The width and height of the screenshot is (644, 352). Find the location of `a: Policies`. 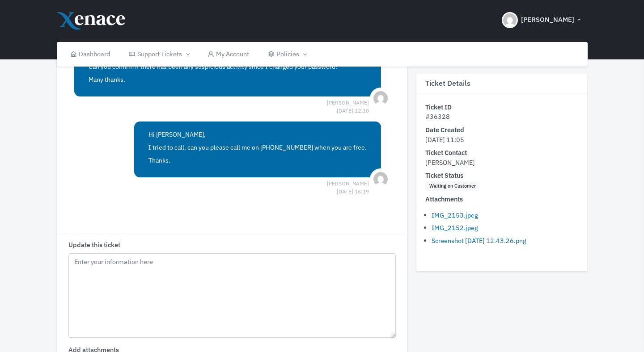

a: Policies is located at coordinates (287, 54).